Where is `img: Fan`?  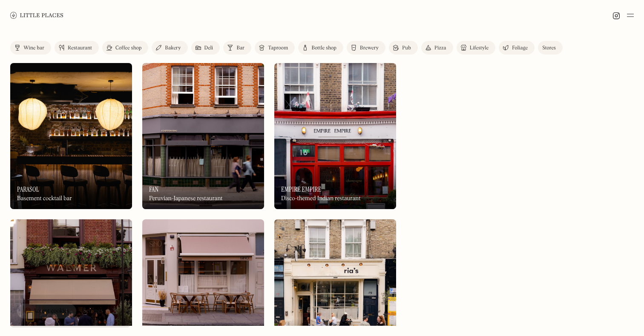 img: Fan is located at coordinates (203, 136).